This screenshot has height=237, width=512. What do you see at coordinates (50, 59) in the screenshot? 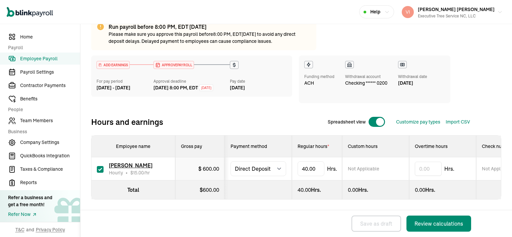
I see `span: Employee Payroll` at bounding box center [50, 59].